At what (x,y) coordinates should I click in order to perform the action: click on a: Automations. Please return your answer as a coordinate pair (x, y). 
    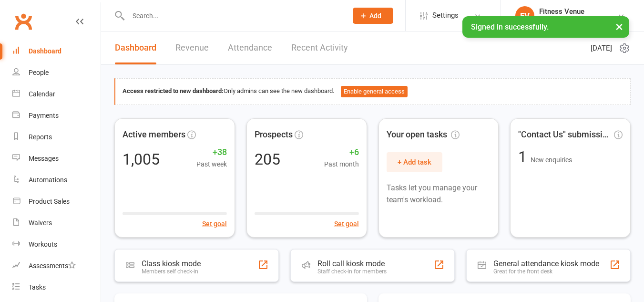
    Looking at the image, I should click on (56, 180).